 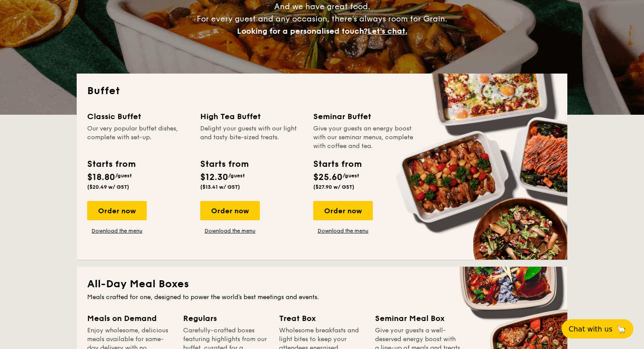 I want to click on span: $12.30, so click(x=214, y=177).